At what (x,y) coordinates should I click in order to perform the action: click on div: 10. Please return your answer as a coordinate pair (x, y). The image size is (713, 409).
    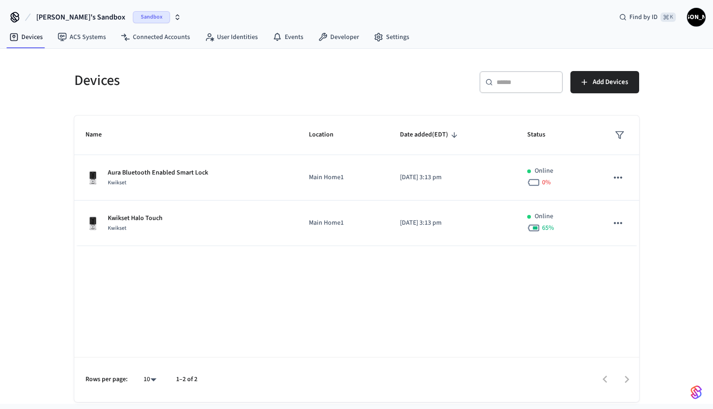
    Looking at the image, I should click on (150, 380).